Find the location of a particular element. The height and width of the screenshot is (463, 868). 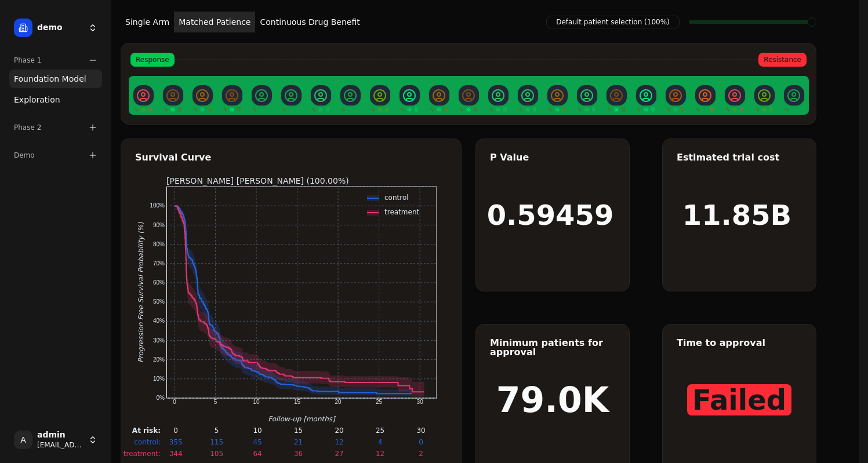

text: 100% is located at coordinates (157, 206).